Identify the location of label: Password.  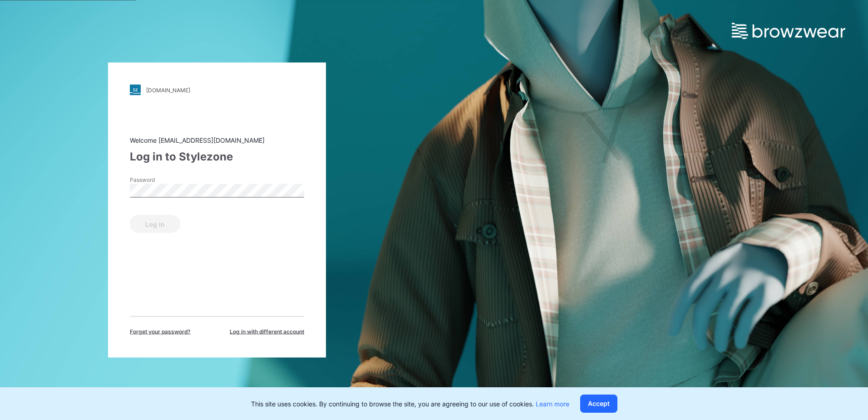
(162, 180).